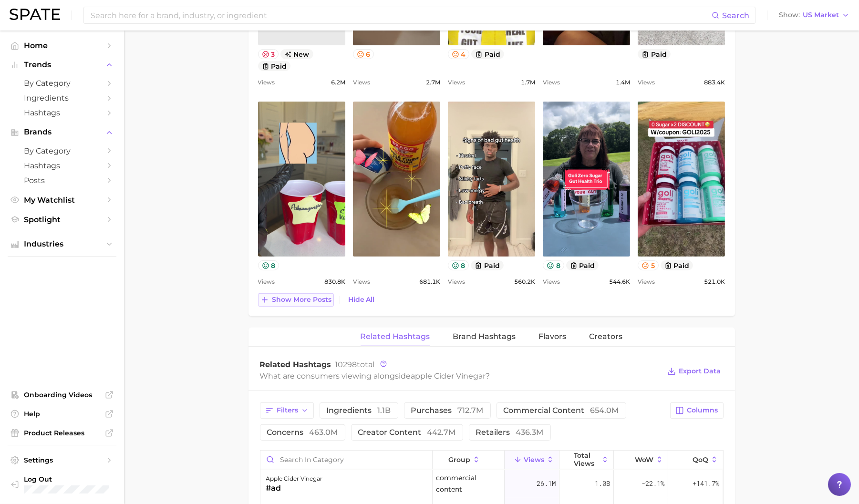 This screenshot has height=504, width=859. I want to click on span: Onboarding Videos, so click(62, 395).